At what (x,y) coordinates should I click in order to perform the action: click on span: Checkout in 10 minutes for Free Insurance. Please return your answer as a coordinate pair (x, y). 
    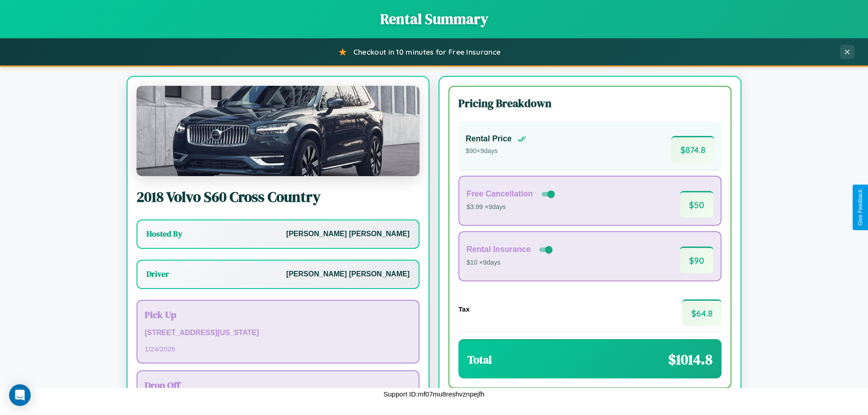
    Looking at the image, I should click on (427, 52).